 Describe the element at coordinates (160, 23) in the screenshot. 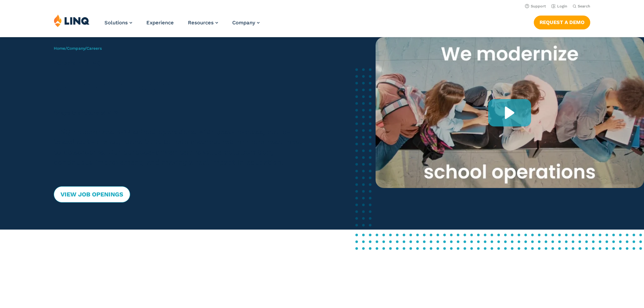

I see `span: Experience` at that location.